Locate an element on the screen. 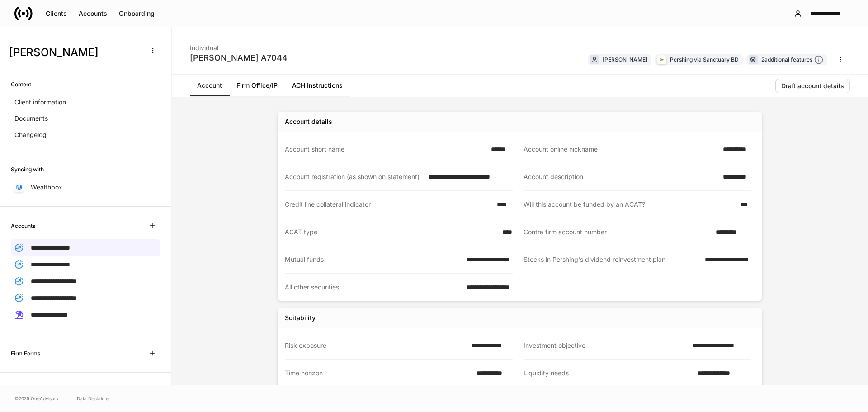 The width and height of the screenshot is (868, 412). div: ACAT type is located at coordinates (391, 232).